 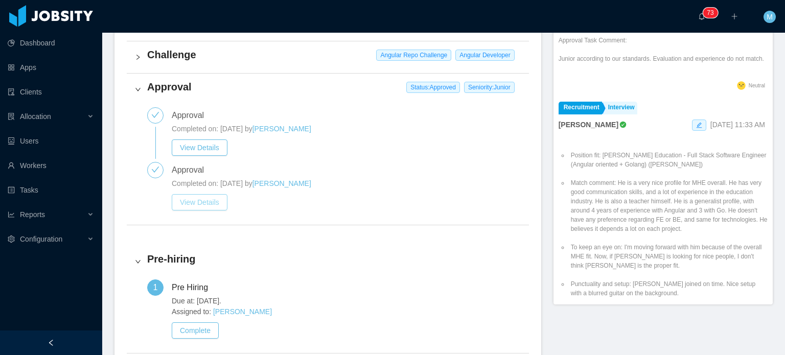 What do you see at coordinates (194, 288) in the screenshot?
I see `div: Pre Hiring` at bounding box center [194, 288].